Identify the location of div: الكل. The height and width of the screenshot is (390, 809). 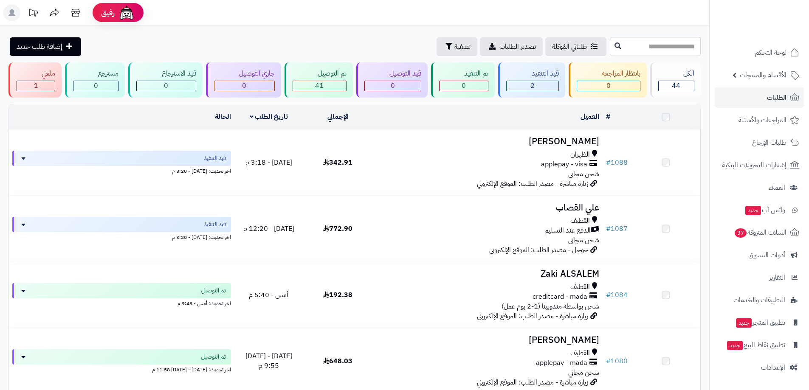
(676, 73).